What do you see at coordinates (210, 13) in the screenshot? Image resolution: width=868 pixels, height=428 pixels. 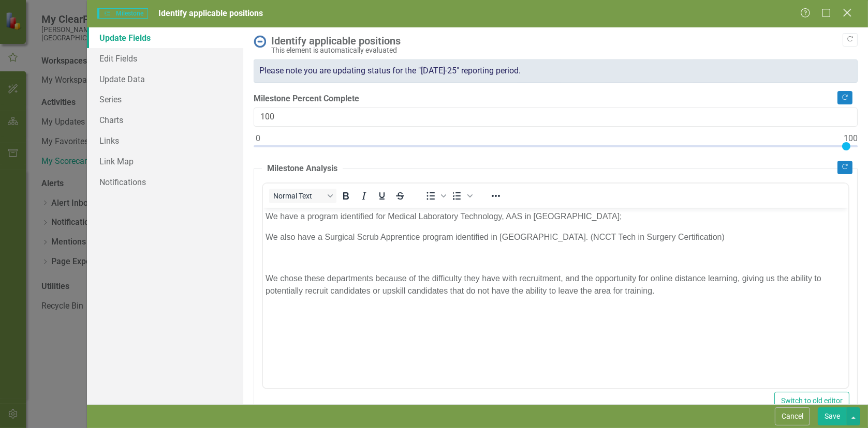 I see `span: Identify applicable positions` at bounding box center [210, 13].